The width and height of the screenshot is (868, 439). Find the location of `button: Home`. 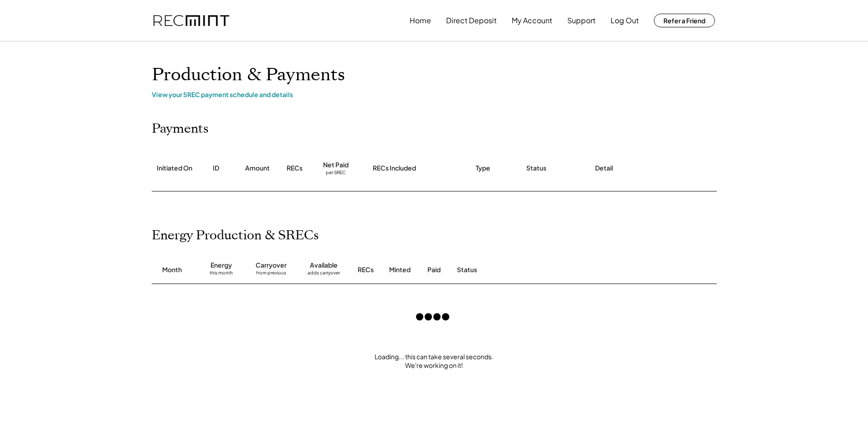

button: Home is located at coordinates (420, 21).